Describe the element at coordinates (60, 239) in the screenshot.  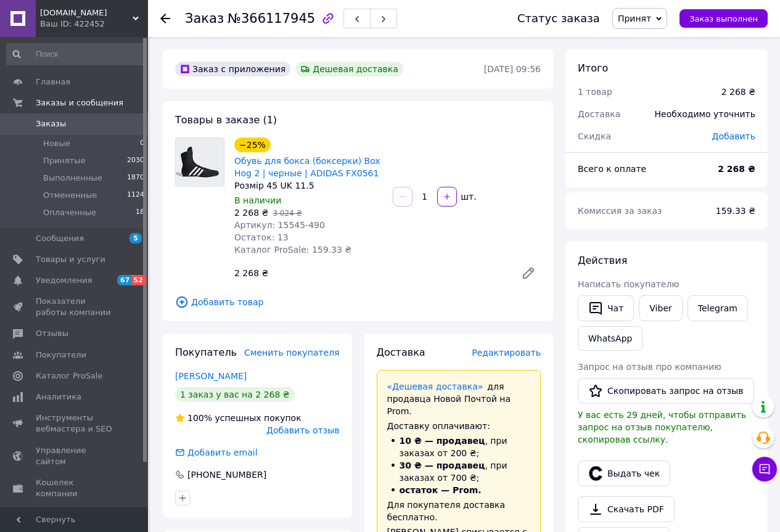
I see `span: Сообщения` at that location.